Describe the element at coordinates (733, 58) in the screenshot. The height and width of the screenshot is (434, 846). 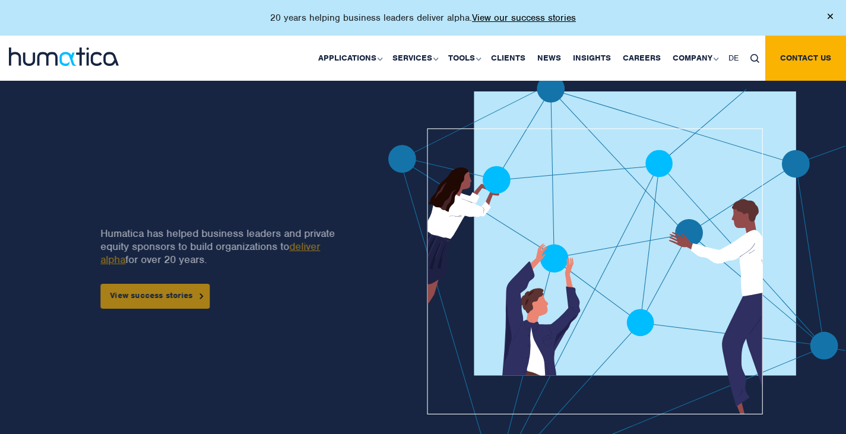
I see `span: DE` at that location.